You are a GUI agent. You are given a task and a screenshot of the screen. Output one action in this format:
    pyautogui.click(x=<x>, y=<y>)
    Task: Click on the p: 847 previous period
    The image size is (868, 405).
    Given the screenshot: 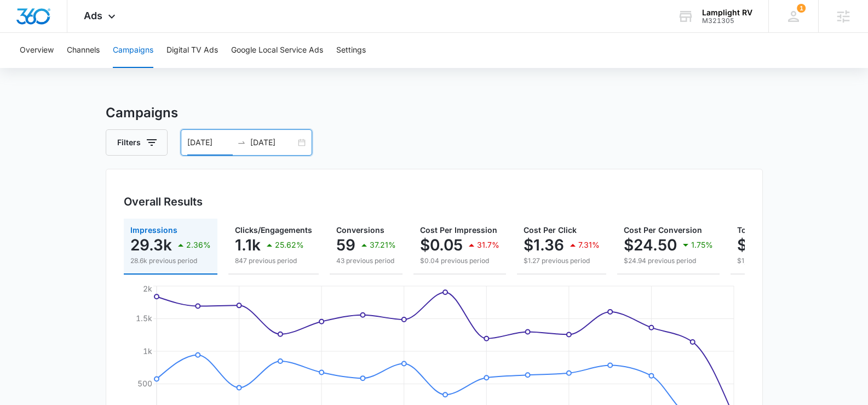 What is the action you would take?
    pyautogui.click(x=273, y=261)
    